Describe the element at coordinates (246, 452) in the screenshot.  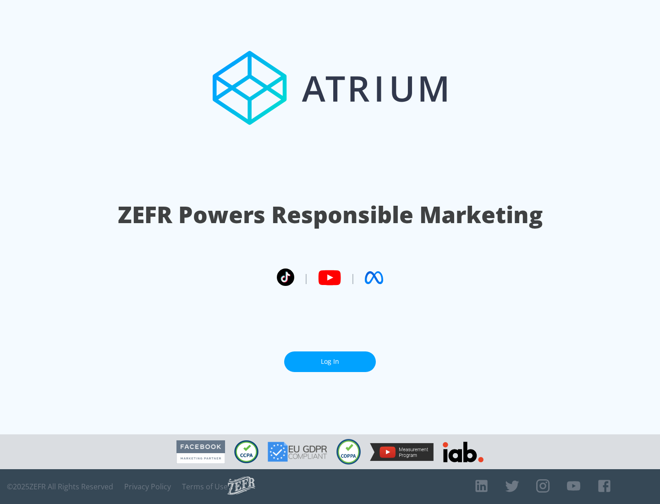
I see `img: CCPA Compliant` at that location.